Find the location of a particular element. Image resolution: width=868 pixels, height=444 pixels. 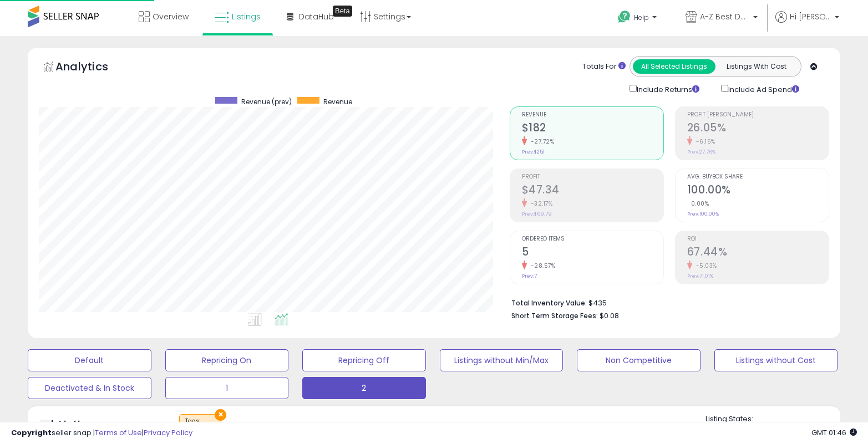

span: Listings is located at coordinates (246, 16).